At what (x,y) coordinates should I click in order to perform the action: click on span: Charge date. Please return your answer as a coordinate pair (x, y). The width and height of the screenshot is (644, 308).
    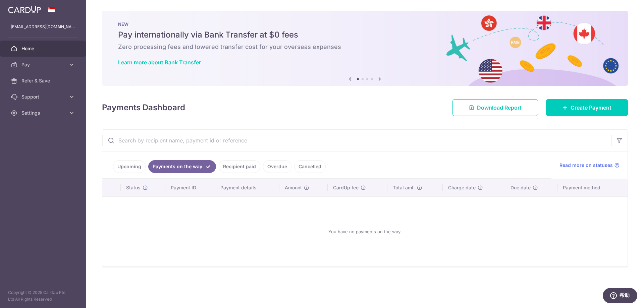
    Looking at the image, I should click on (462, 188).